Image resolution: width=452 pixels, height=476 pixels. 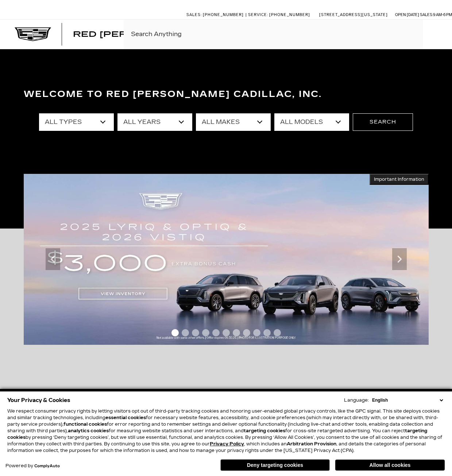 I want to click on button: Allow all cookies, so click(x=390, y=465).